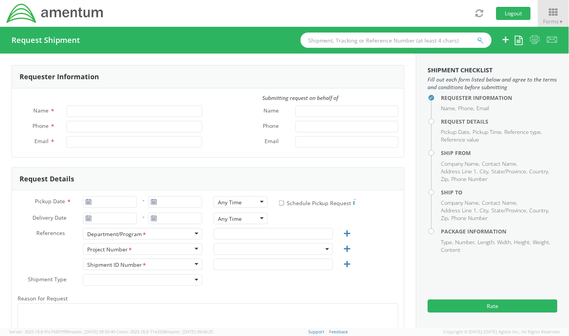 The image size is (569, 336). What do you see at coordinates (493, 70) in the screenshot?
I see `h3: Shipment Checklist` at bounding box center [493, 70].